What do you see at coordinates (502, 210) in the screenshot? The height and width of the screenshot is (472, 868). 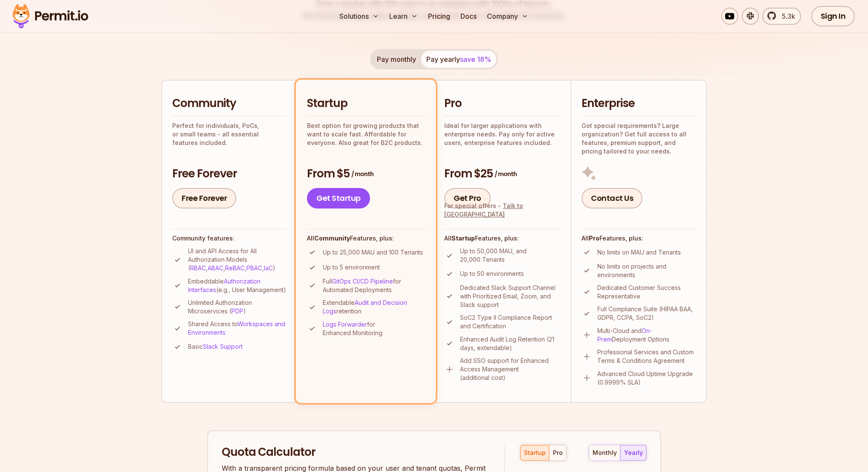 I see `div: For special offers -` at bounding box center [502, 210].